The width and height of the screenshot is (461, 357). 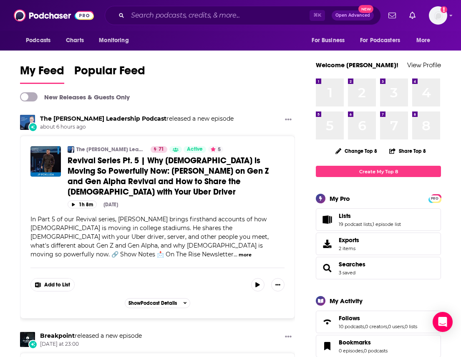 I want to click on a: Popular Feed, so click(x=110, y=73).